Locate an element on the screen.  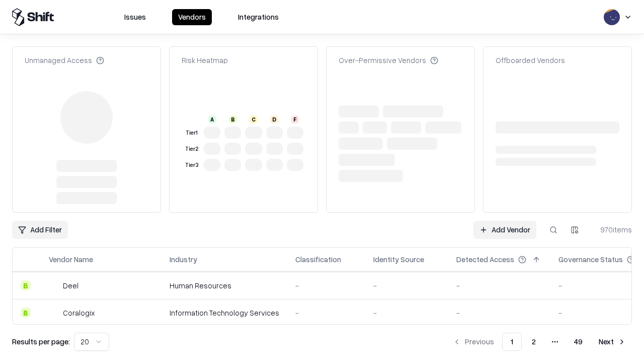
div: Over-Permissive Vendors is located at coordinates (388, 60).